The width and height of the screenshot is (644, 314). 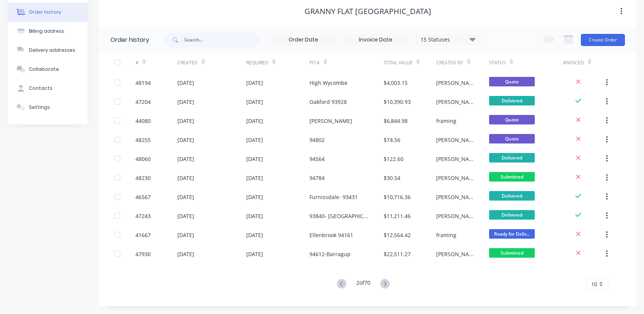 What do you see at coordinates (47, 31) in the screenshot?
I see `div: Billing address` at bounding box center [47, 31].